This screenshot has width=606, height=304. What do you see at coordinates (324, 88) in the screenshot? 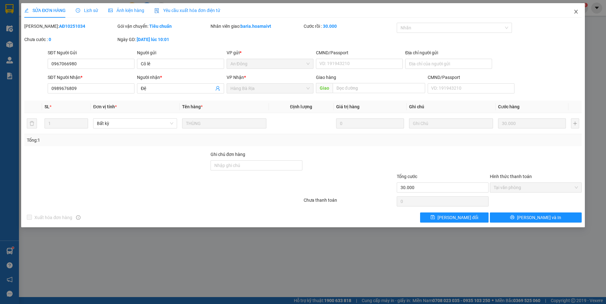
I see `span: Giao` at bounding box center [324, 88].